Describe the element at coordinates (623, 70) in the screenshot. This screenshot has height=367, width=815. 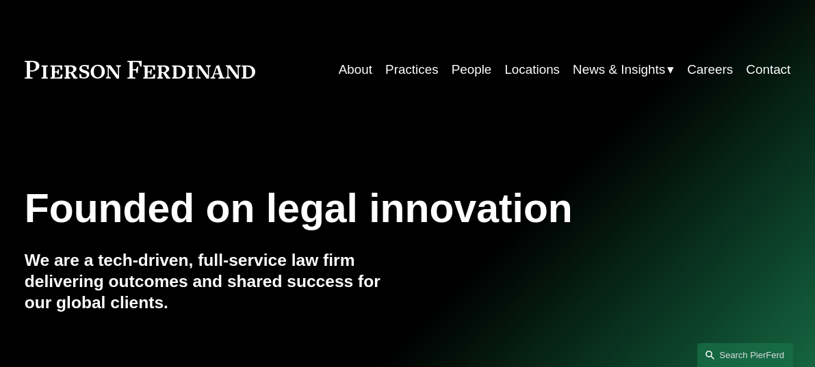
I see `a: folder dropdown` at that location.